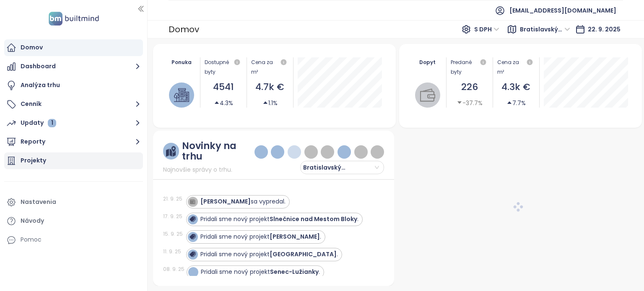 The height and width of the screenshot is (291, 644). Describe the element at coordinates (73, 221) in the screenshot. I see `a: Návody` at that location.